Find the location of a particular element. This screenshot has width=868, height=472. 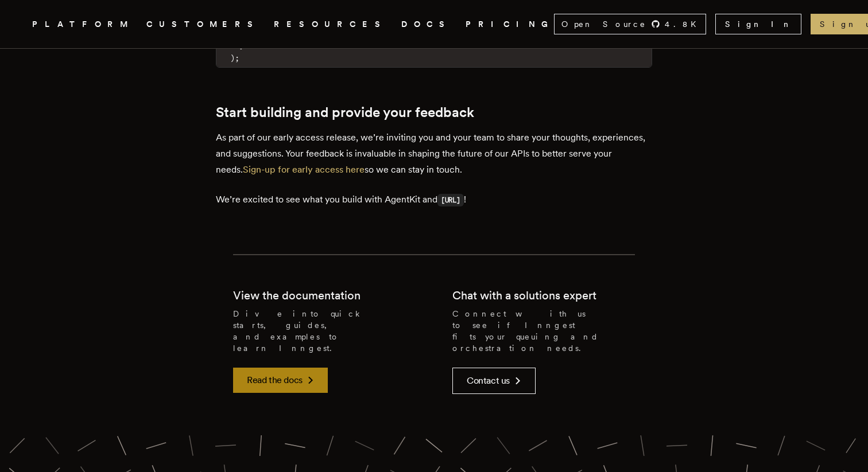

p: Dive into quick starts, guides, and examples to learn Inngest. is located at coordinates (324, 331).